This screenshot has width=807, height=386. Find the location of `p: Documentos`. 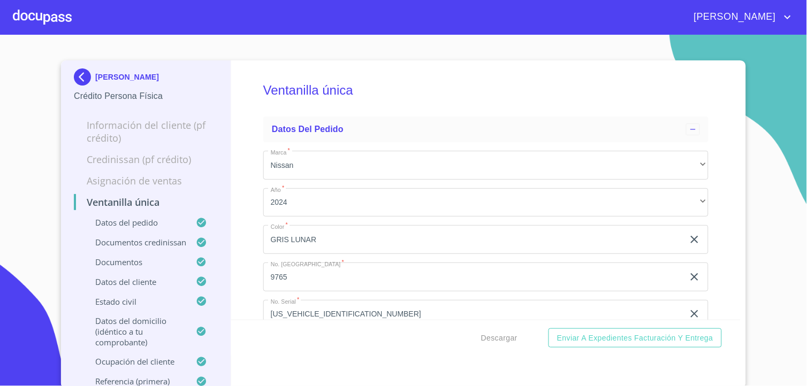

p: Documentos is located at coordinates (135, 262).